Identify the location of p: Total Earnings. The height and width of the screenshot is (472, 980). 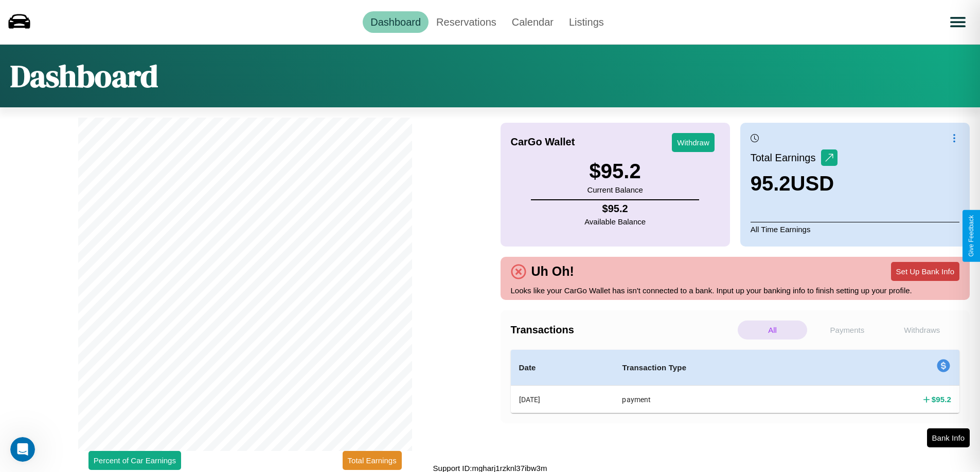
(786, 158).